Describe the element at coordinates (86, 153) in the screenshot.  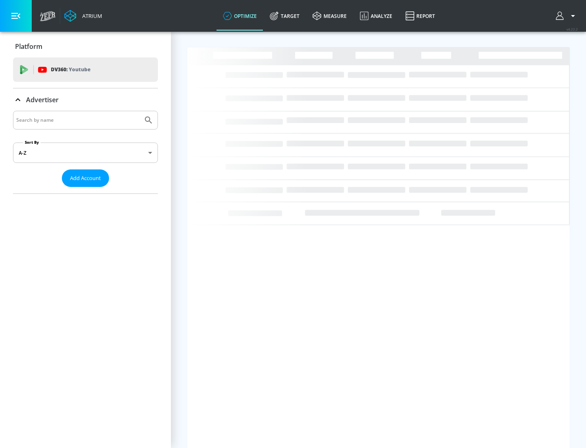
I see `div: A-Z` at that location.